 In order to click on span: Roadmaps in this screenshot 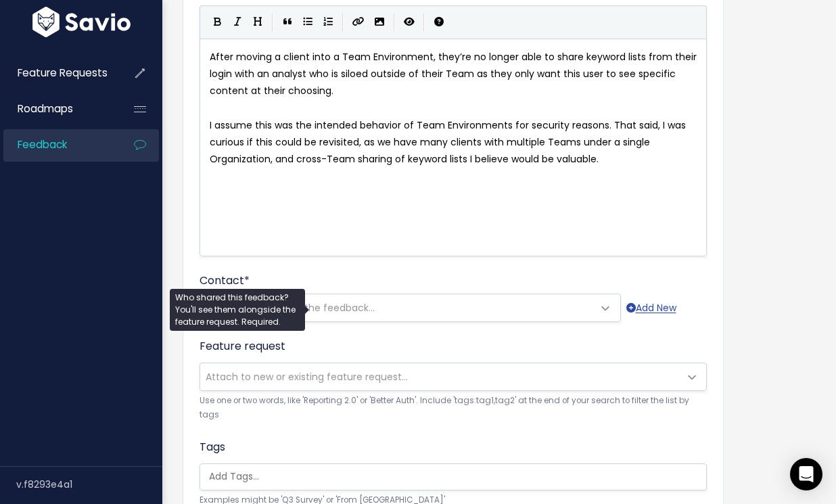, I will do `click(45, 108)`.